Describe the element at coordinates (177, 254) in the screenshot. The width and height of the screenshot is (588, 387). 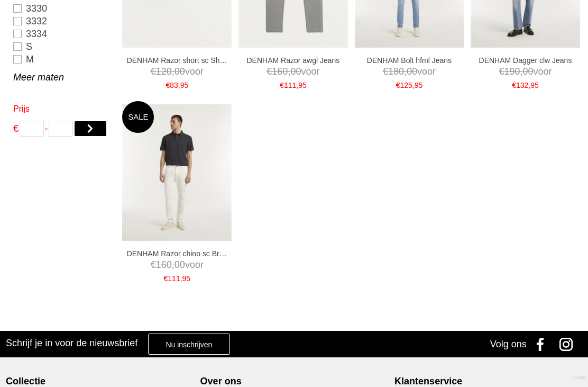
I see `a: DENHAM Razor chino sc Broeken en Pantalons` at that location.